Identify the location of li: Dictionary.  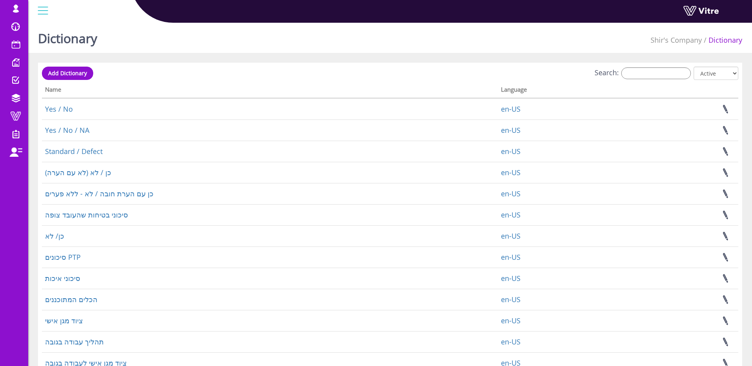
(722, 40).